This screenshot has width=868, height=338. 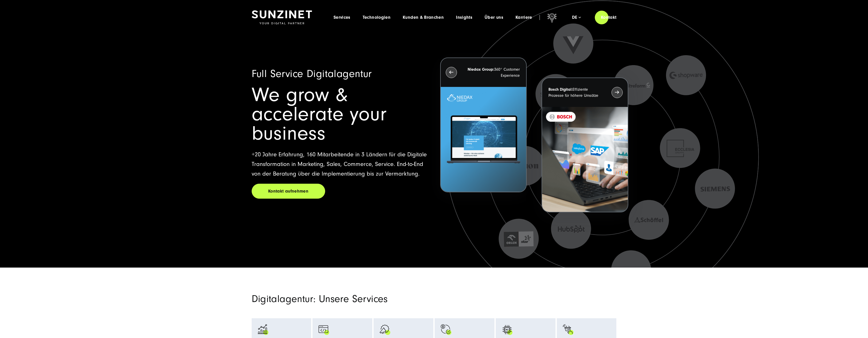 What do you see at coordinates (376, 17) in the screenshot?
I see `a: Technologien` at bounding box center [376, 17].